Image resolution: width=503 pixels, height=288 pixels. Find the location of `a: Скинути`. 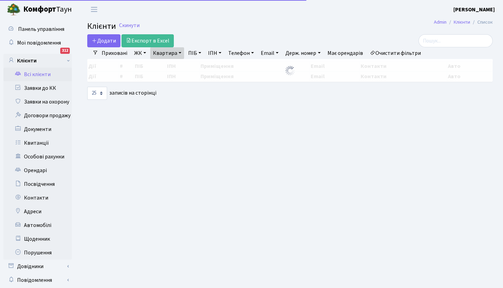

a: Скинути is located at coordinates (129, 25).